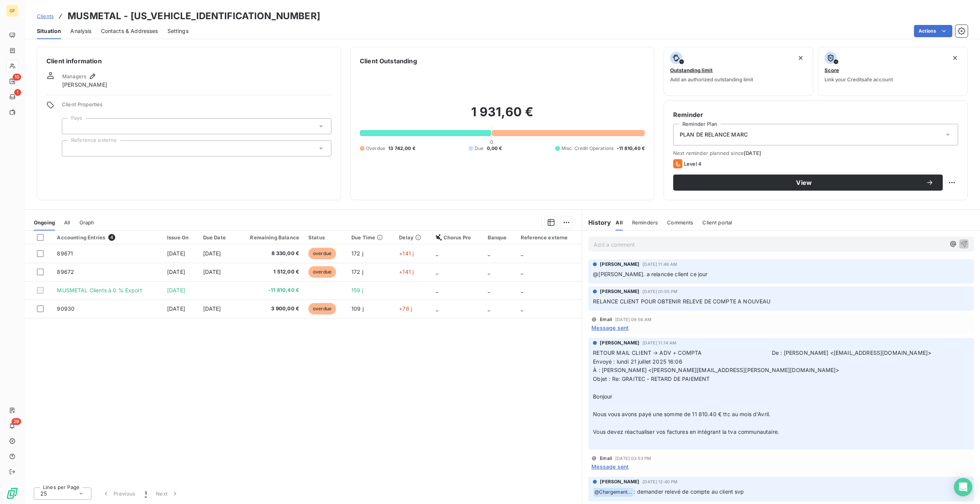 The width and height of the screenshot is (980, 504). Describe the element at coordinates (603, 396) in the screenshot. I see `span: Bonjour` at that location.